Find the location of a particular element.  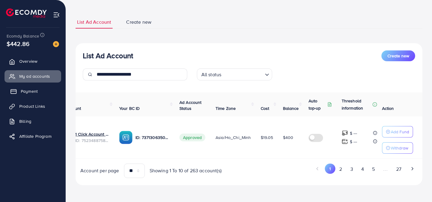

button: Go to page 2 is located at coordinates (341, 169).